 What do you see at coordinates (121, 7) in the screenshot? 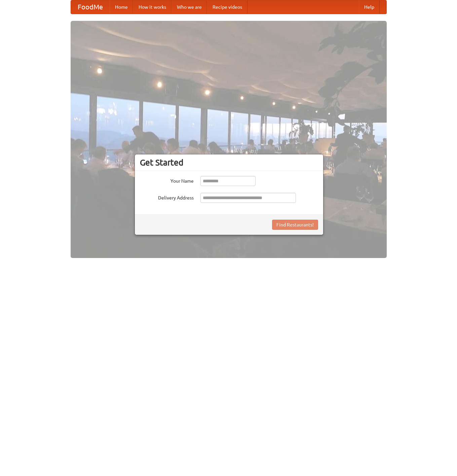
I see `a: Home` at bounding box center [121, 7].